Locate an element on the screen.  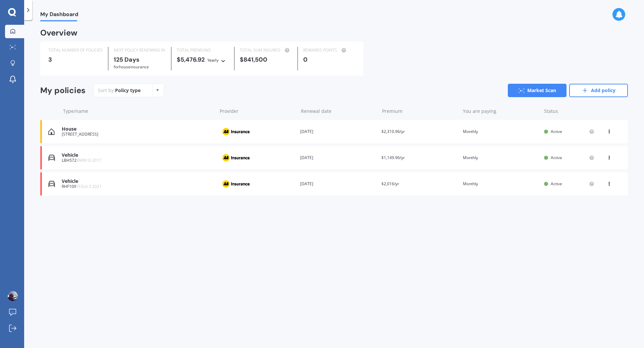
span: $1,149.96/yr is located at coordinates (393, 157).